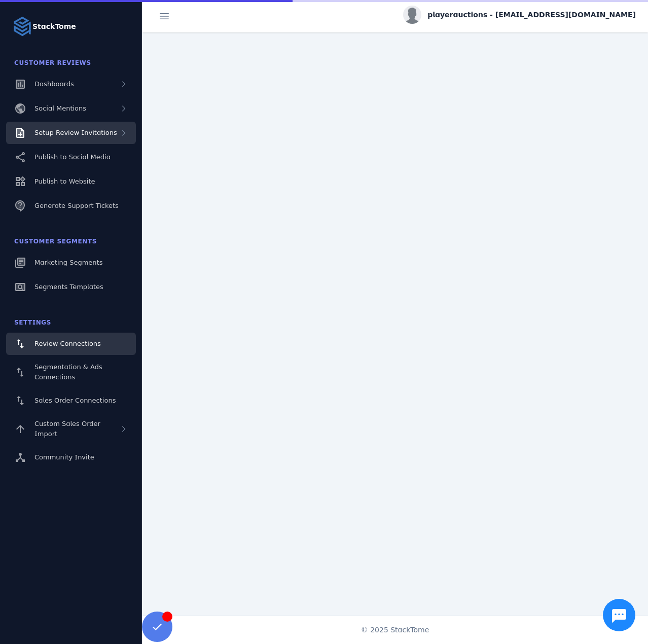  I want to click on a: Publish to Website, so click(71, 181).